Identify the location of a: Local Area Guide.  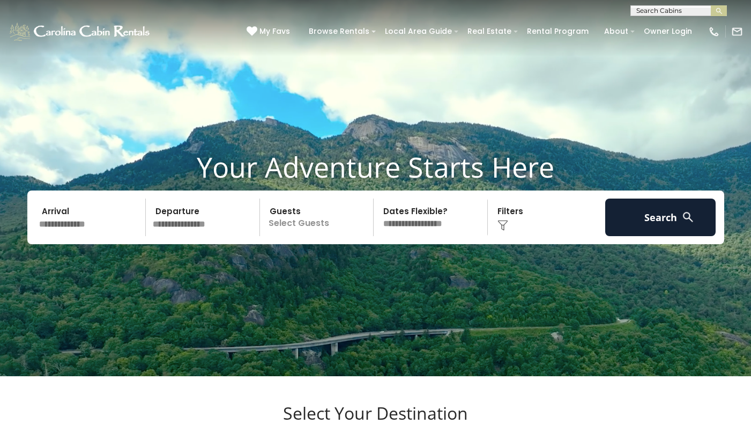
(418, 31).